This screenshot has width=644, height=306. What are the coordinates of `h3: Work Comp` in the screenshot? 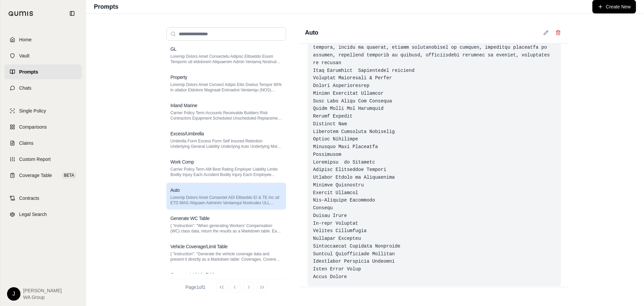 It's located at (182, 162).